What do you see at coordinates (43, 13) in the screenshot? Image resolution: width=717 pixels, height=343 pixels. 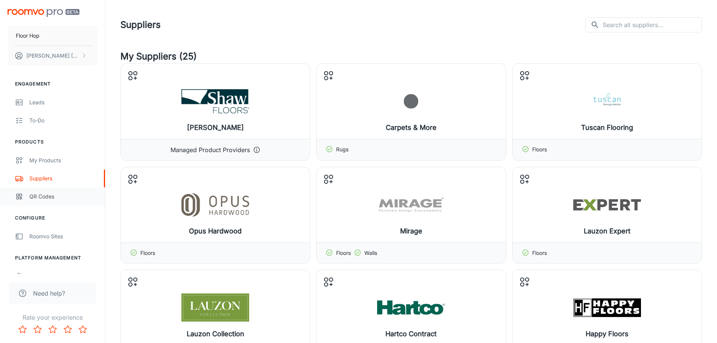 I see `img: Roomvo PRO Beta` at bounding box center [43, 13].